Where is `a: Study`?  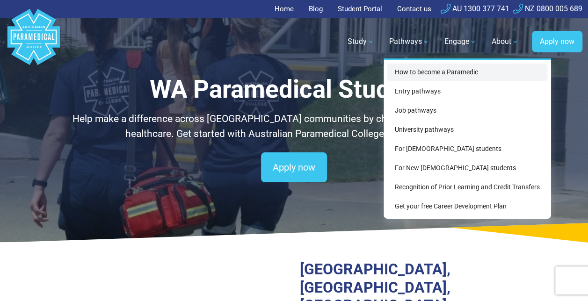 a: Study is located at coordinates (361, 42).